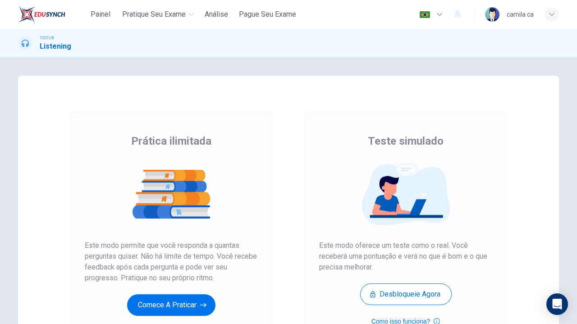  What do you see at coordinates (217, 14) in the screenshot?
I see `button: Análise` at bounding box center [217, 14].